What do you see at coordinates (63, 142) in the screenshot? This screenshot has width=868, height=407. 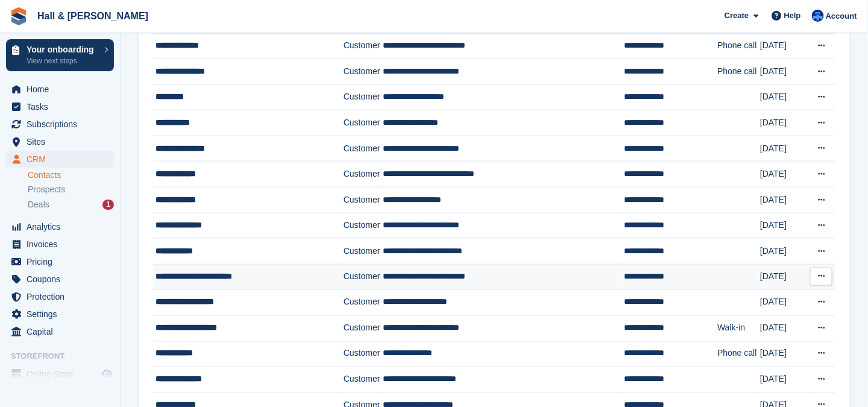 I see `span: Sites` at bounding box center [63, 142].